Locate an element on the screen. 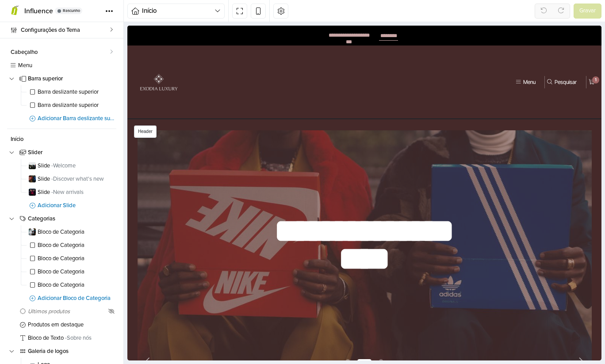 The width and height of the screenshot is (605, 364). span: Barra superior is located at coordinates (72, 79).